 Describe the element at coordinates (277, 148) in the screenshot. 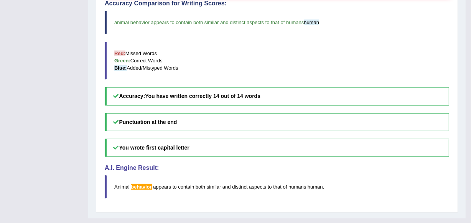

I see `h5: You wrote first capital letter` at that location.